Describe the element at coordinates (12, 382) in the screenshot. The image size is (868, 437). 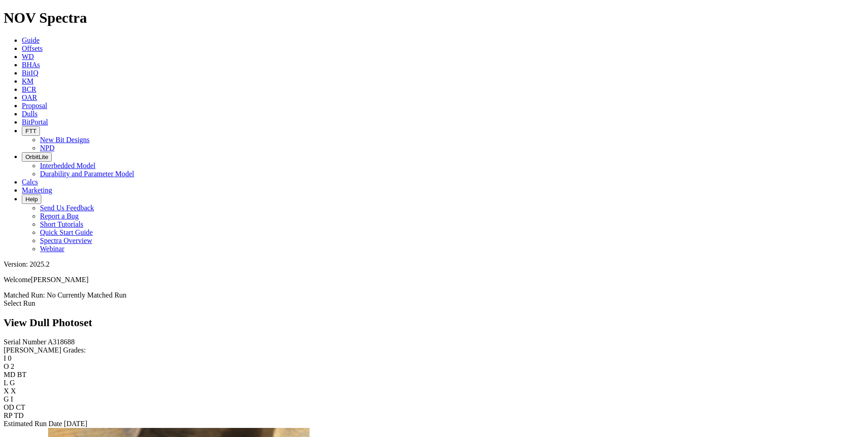
I see `span: G` at that location.